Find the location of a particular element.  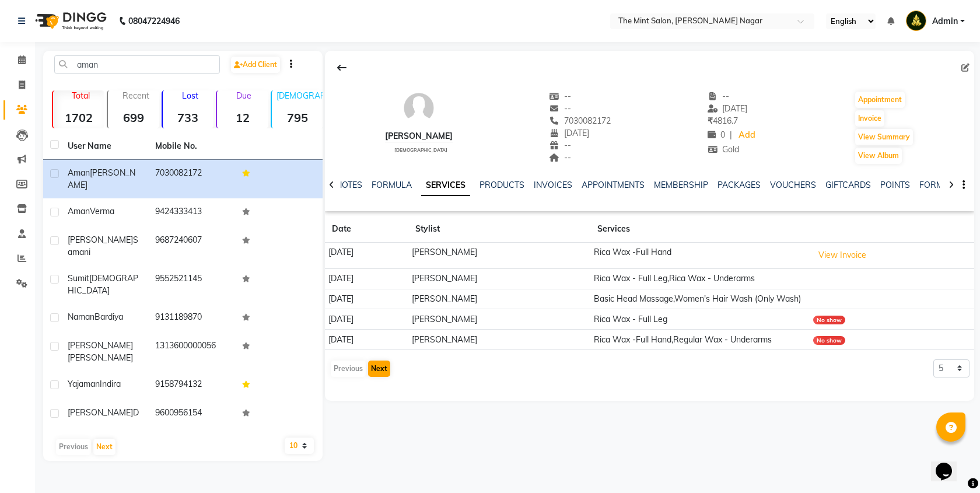

td: 9424333413 is located at coordinates (192, 213).